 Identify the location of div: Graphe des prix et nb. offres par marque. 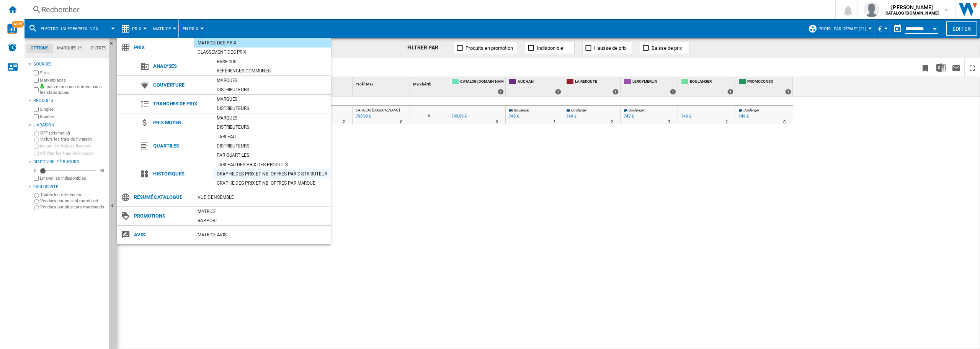
(272, 183).